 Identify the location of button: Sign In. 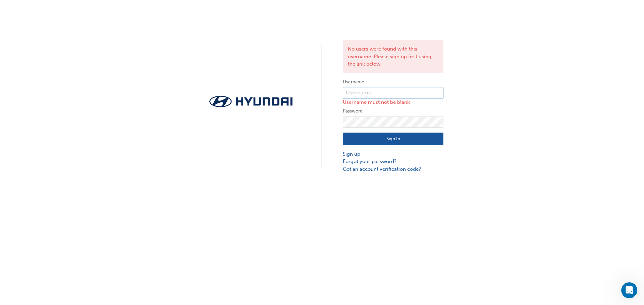
(393, 139).